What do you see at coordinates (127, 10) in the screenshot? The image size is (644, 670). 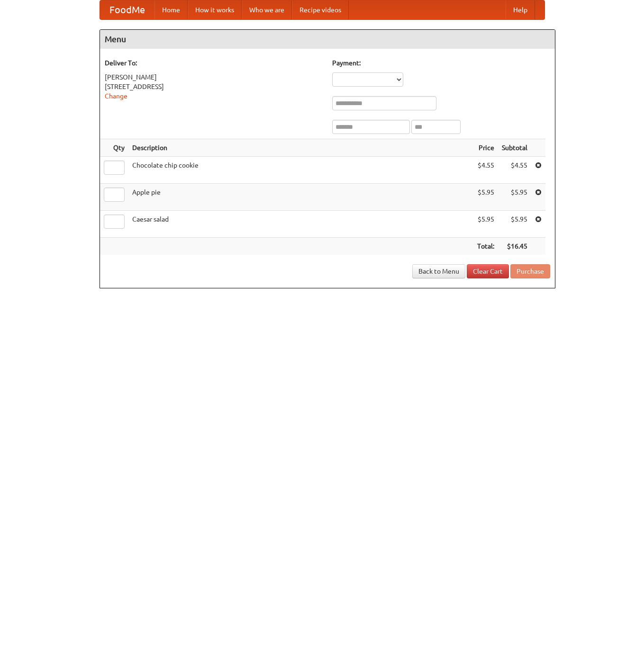 I see `a: FoodMe` at bounding box center [127, 10].